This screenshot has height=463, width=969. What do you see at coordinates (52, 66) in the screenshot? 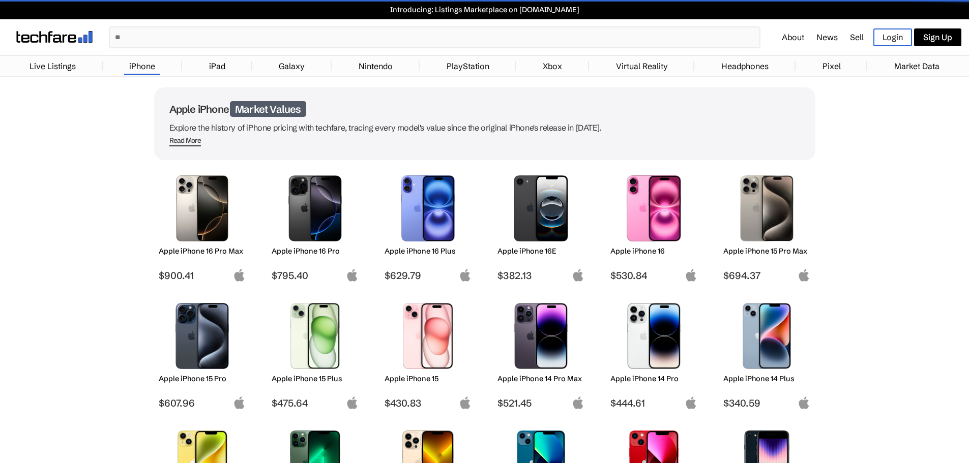
I see `a: Live Listings` at bounding box center [52, 66].